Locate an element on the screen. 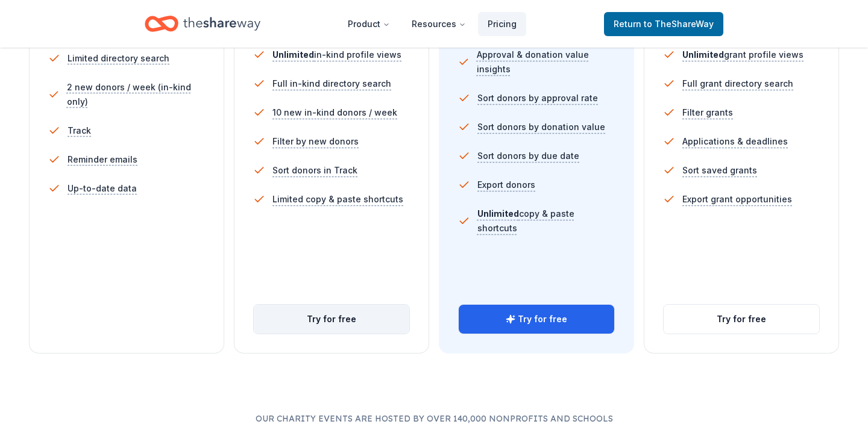 Image resolution: width=868 pixels, height=436 pixels. a: Pricing is located at coordinates (502, 24).